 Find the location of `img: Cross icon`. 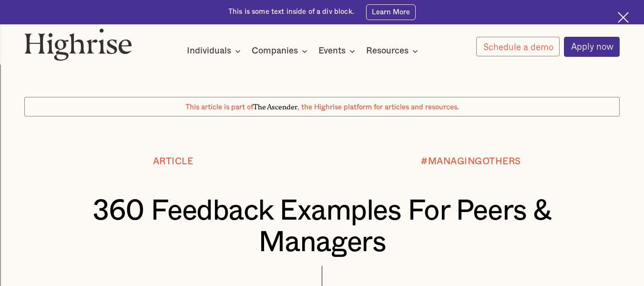

img: Cross icon is located at coordinates (623, 17).